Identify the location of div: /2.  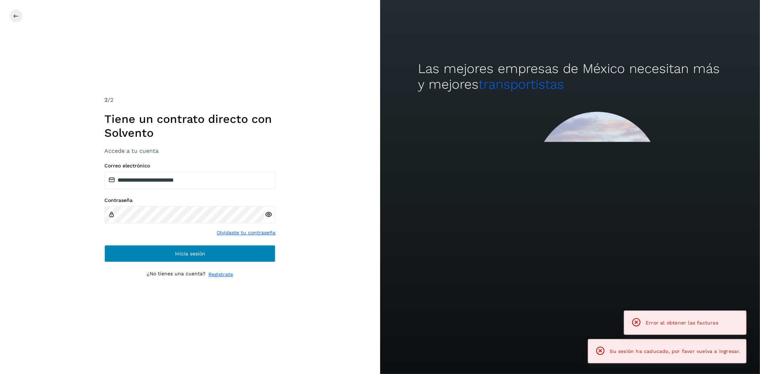
(190, 100).